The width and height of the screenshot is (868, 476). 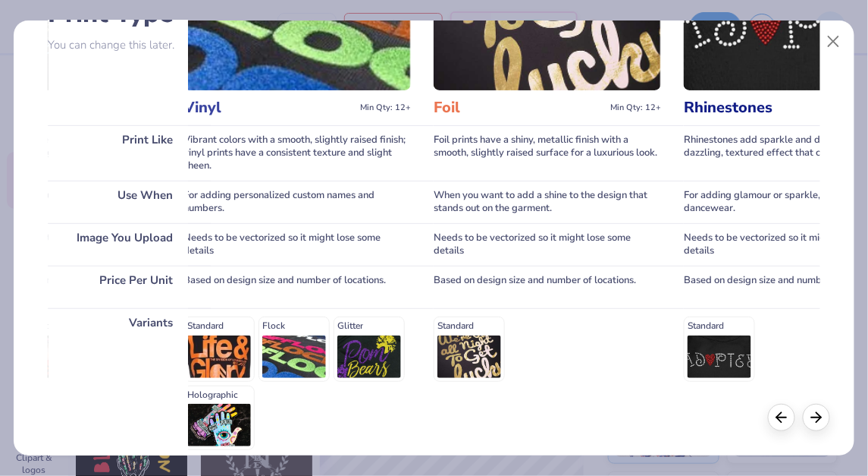 What do you see at coordinates (297, 202) in the screenshot?
I see `div: For adding personalized custom names and numbers.` at bounding box center [297, 202].